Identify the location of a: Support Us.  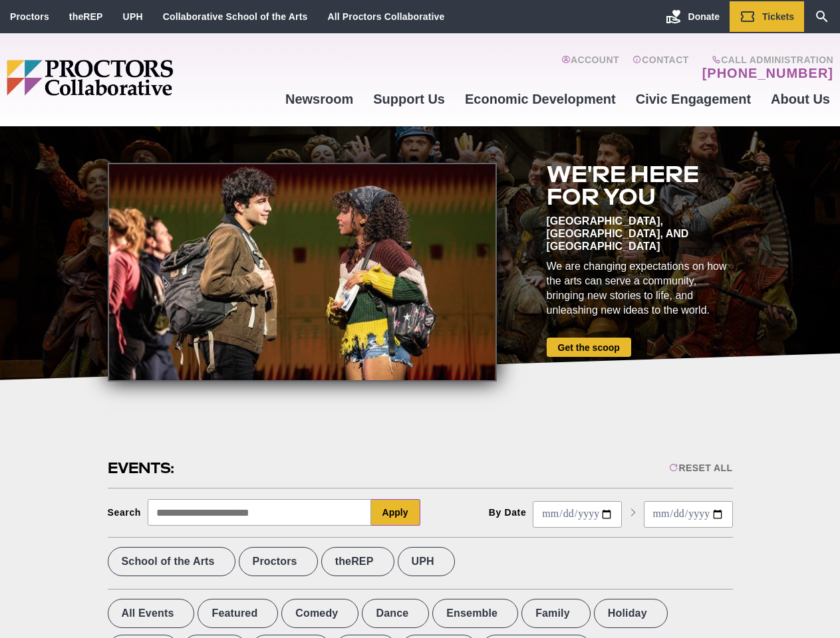
(409, 99).